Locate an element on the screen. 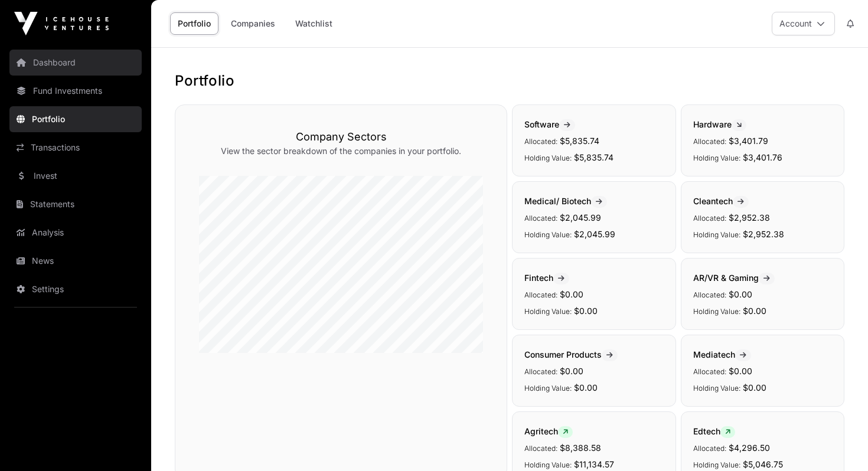 The width and height of the screenshot is (868, 471). span: Edtech is located at coordinates (714, 431).